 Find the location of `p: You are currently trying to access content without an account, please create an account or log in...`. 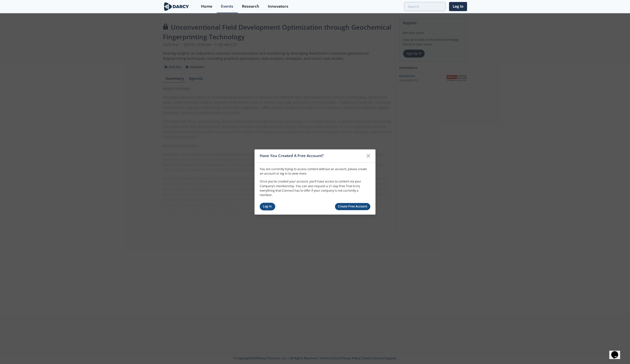

p: You are currently trying to access content without an account, please create an account or log in... is located at coordinates (315, 171).